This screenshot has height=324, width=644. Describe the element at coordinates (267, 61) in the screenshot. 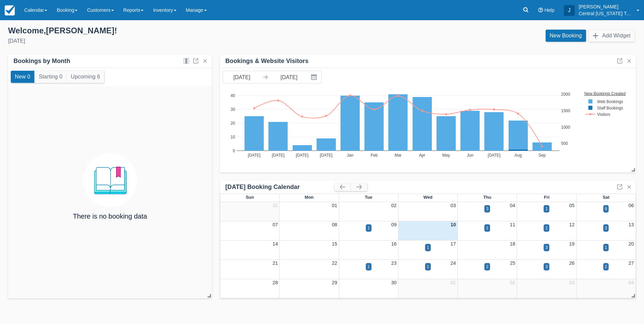

I see `div: Bookings & Website Visitors` at that location.